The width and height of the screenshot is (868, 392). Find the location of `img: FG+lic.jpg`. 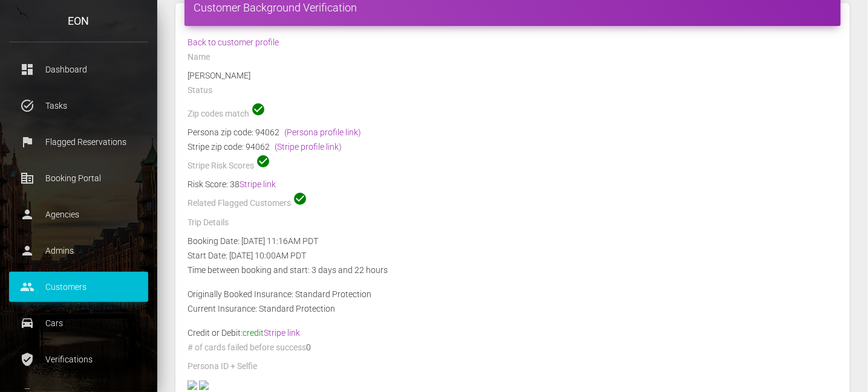

img: FG+lic.jpg is located at coordinates (192, 386).